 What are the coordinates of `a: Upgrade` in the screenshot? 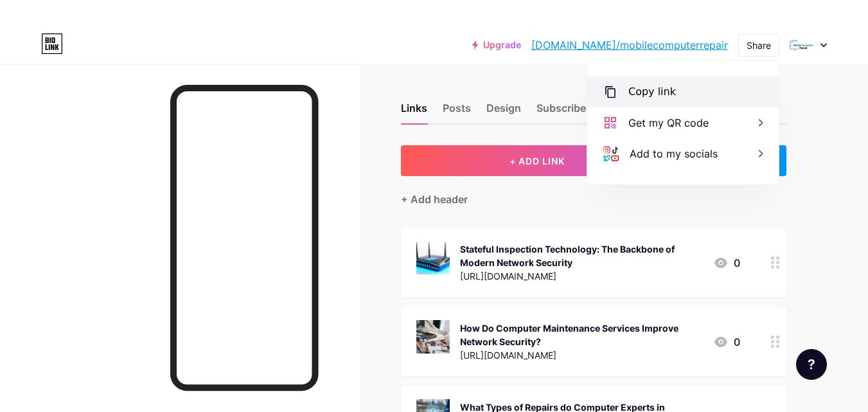 It's located at (497, 45).